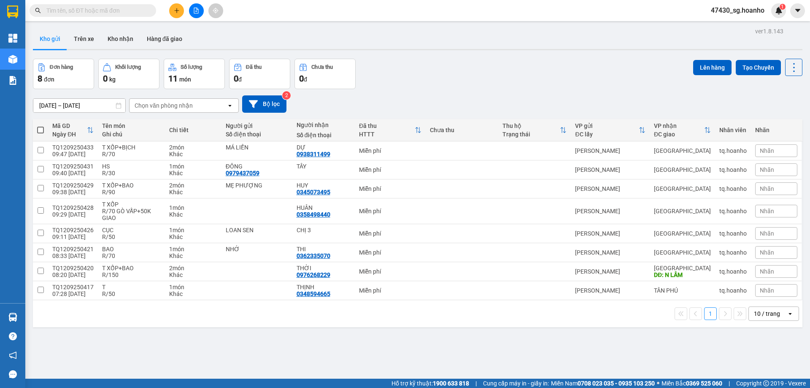 The image size is (810, 388). What do you see at coordinates (120, 39) in the screenshot?
I see `button: Kho nhận` at bounding box center [120, 39].